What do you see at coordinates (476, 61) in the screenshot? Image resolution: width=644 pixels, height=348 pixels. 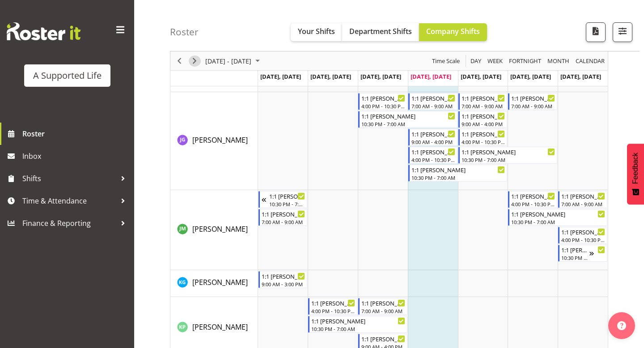 I see `button: Timeline Day` at bounding box center [476, 61].